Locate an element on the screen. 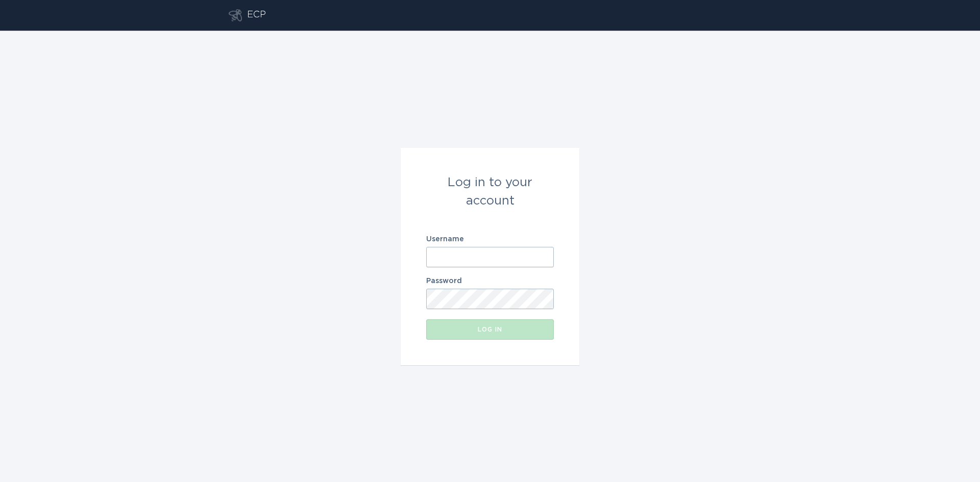  div: Log in to your account is located at coordinates (490, 192).